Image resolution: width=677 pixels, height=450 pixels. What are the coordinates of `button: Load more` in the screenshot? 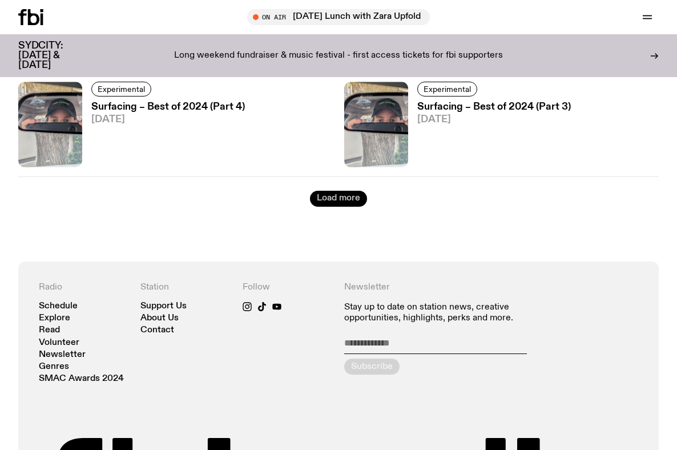 It's located at (339, 199).